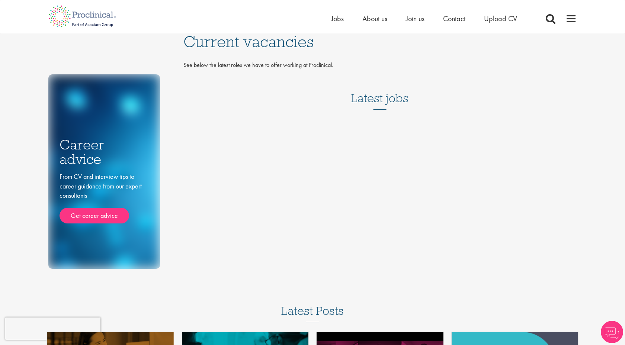 The image size is (625, 345). I want to click on a: Contact, so click(455, 19).